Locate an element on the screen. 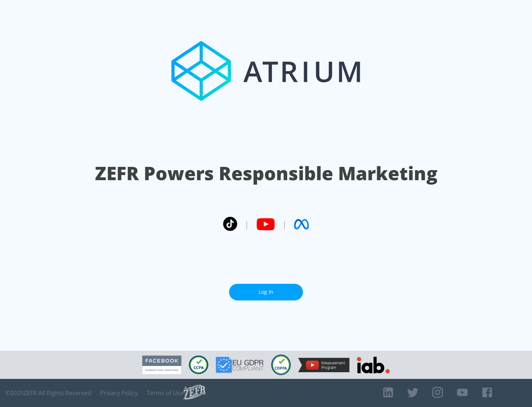 Image resolution: width=532 pixels, height=407 pixels. img: COPPA Compliant is located at coordinates (281, 365).